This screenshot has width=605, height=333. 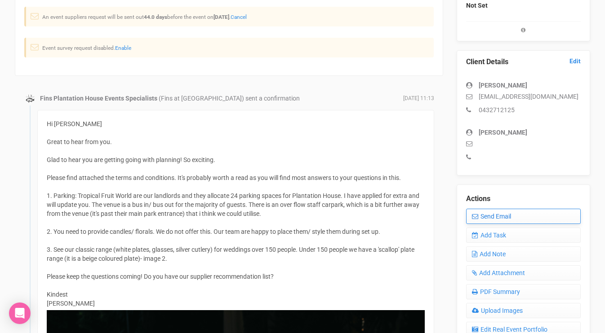 What do you see at coordinates (523, 235) in the screenshot?
I see `a: Add Task` at bounding box center [523, 235].